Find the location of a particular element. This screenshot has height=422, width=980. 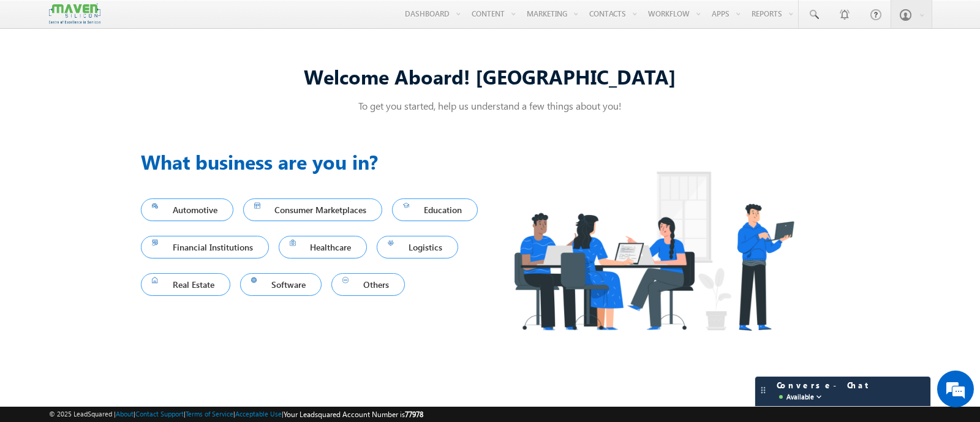

span: Healthcare is located at coordinates (322, 247).